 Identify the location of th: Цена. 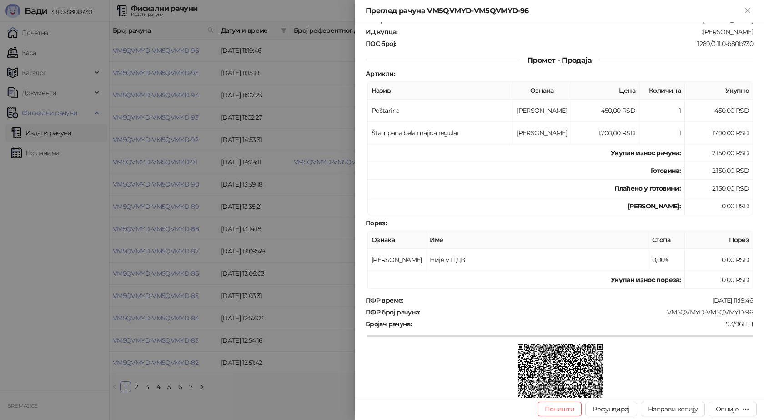
(605, 90).